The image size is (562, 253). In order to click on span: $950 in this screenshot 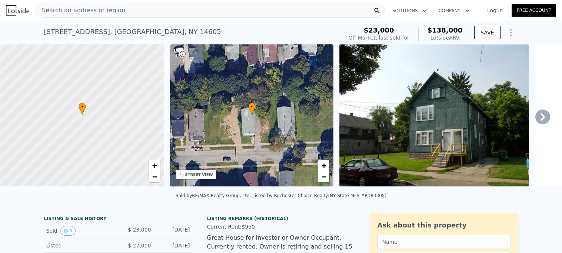, I will do `click(248, 227)`.